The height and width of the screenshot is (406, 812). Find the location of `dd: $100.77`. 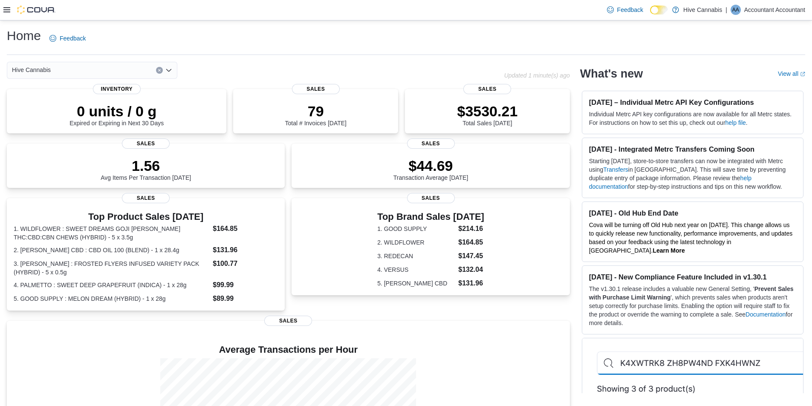

dd: $100.77 is located at coordinates (245, 264).